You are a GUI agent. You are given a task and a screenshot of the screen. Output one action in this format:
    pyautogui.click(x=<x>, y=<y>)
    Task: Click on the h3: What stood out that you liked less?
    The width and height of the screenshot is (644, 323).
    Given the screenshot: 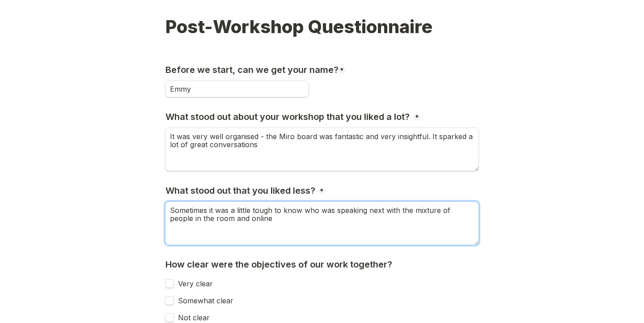 What is the action you would take?
    pyautogui.click(x=241, y=191)
    